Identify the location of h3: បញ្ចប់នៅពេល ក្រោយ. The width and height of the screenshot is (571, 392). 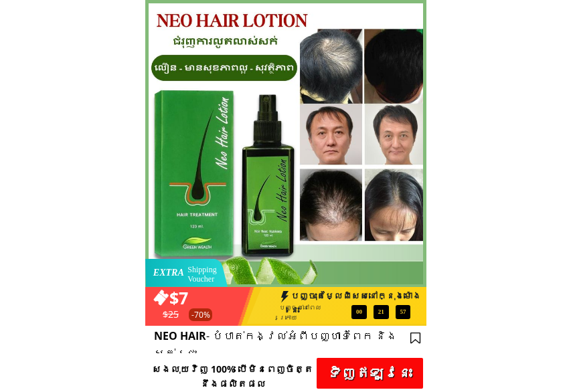
(316, 313).